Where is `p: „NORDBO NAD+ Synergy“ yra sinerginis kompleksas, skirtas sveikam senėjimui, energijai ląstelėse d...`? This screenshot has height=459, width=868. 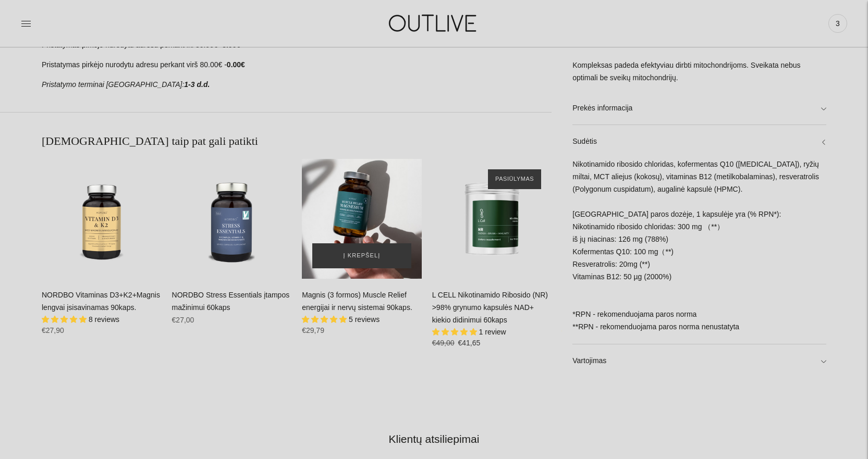
p: „NORDBO NAD+ Synergy“ yra sinerginis kompleksas, skirtas sveikam senėjimui, energijai ląstelėse d... is located at coordinates (699, 53).